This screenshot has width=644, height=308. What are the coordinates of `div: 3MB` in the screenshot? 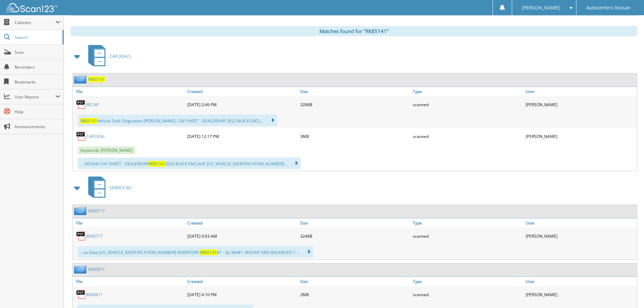 It's located at (354, 136).